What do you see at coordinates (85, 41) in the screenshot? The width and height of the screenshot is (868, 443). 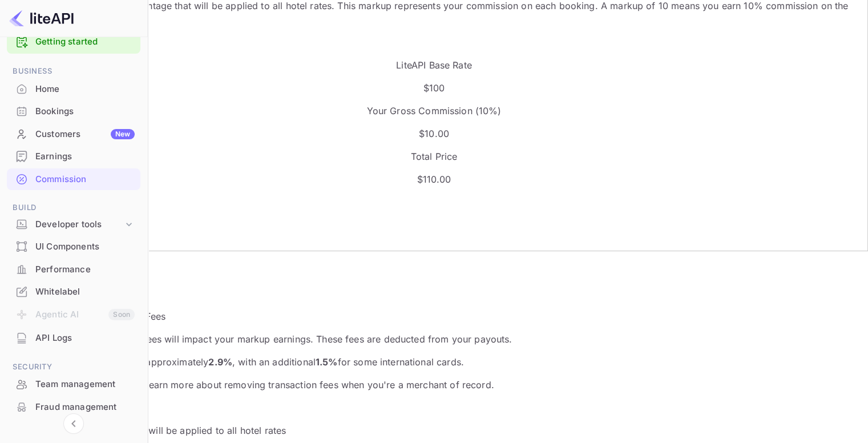 I see `a: Getting started` at bounding box center [85, 41].